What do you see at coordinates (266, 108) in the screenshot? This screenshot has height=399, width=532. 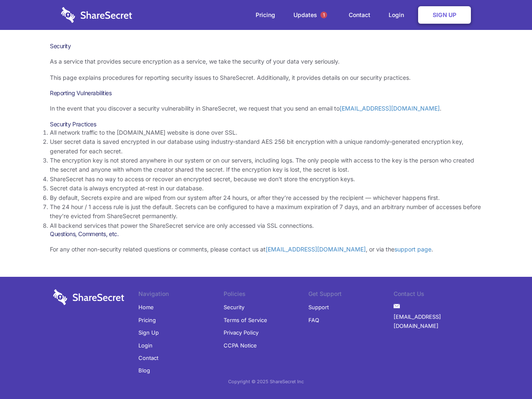 I see `p: In the event that you discover a security vulnerability in ShareSecret, we request that you send ...` at bounding box center [266, 108].